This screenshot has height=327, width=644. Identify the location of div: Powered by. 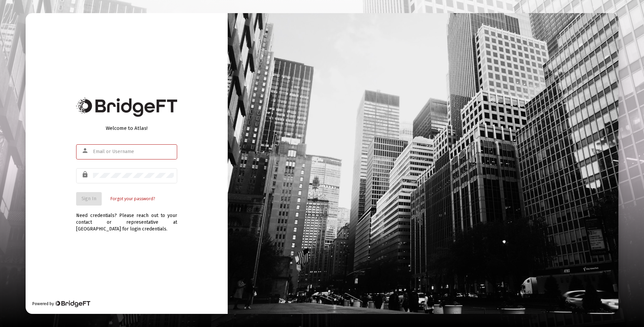
(61, 304).